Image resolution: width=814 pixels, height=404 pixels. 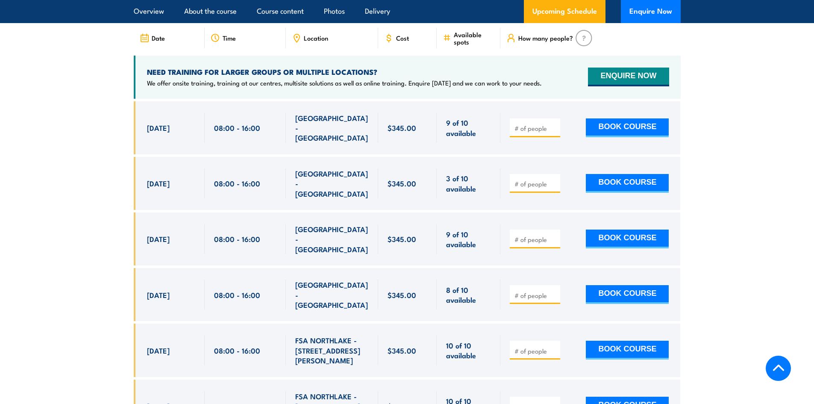 I want to click on span: 8 of 10 available, so click(x=469, y=295).